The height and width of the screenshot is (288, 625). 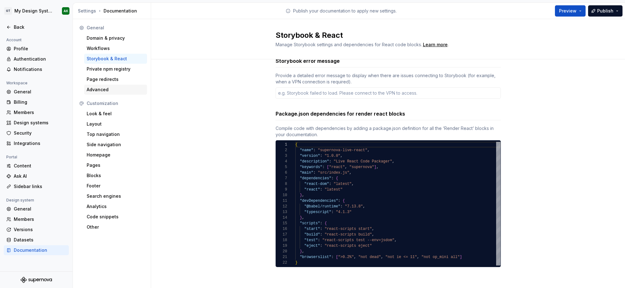 What do you see at coordinates (115, 124) in the screenshot?
I see `div: Layout` at bounding box center [115, 124].